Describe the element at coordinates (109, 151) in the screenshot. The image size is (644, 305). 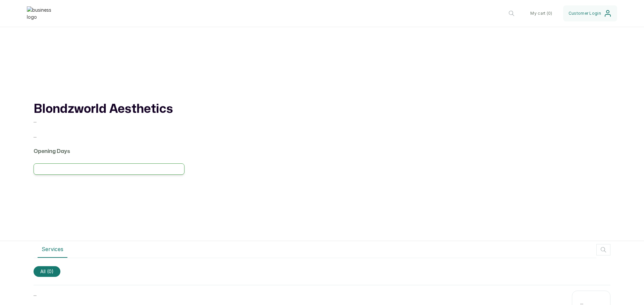
I see `h2: Opening Days` at that location.